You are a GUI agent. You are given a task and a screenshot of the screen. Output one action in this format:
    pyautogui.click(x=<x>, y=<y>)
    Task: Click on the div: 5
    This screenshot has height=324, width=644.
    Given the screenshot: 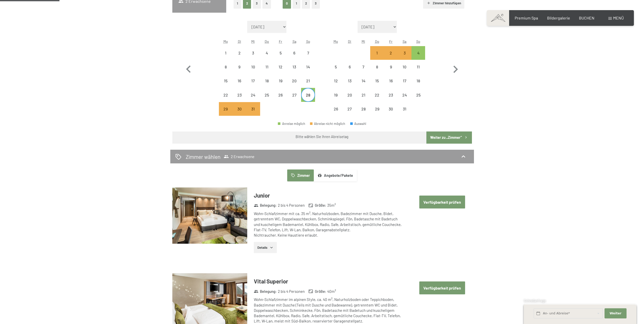 What is the action you would take?
    pyautogui.click(x=336, y=71)
    